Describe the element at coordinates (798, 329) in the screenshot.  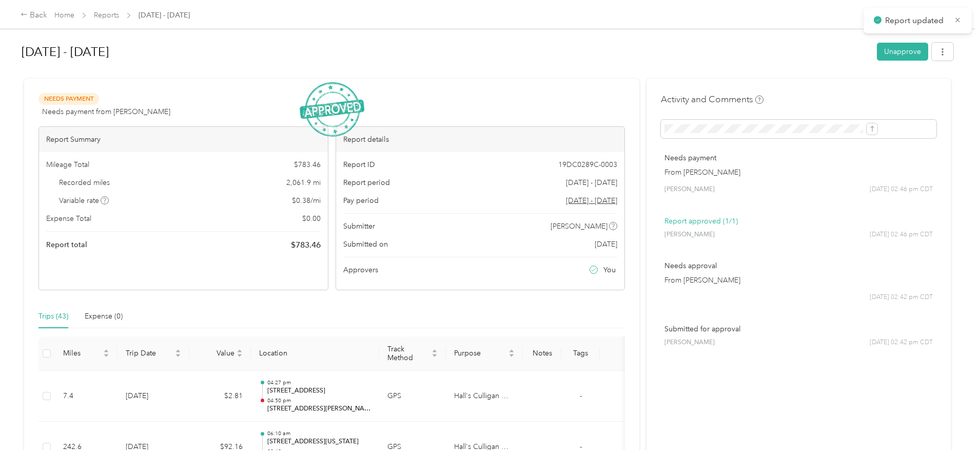
I see `p: Submitted for approval` at that location.